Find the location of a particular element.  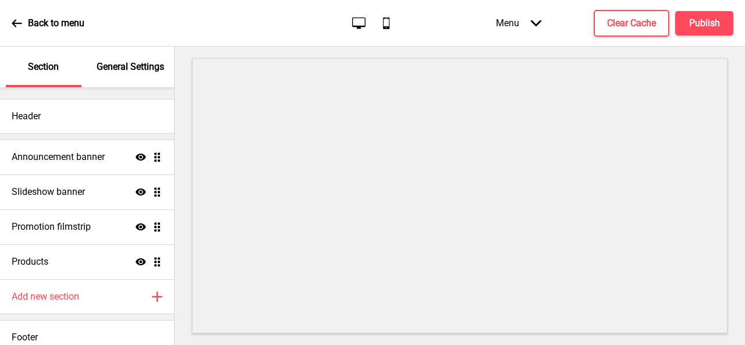

h4: Products is located at coordinates (30, 262).